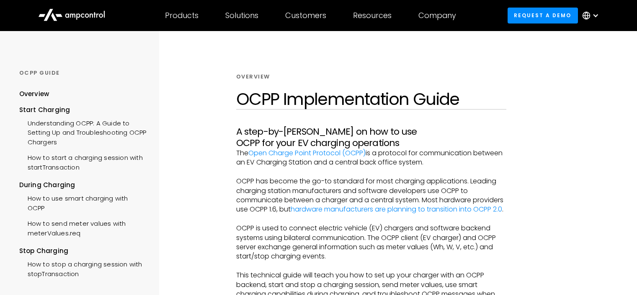 The image size is (637, 295). I want to click on div: OCPP GUIDE, so click(83, 73).